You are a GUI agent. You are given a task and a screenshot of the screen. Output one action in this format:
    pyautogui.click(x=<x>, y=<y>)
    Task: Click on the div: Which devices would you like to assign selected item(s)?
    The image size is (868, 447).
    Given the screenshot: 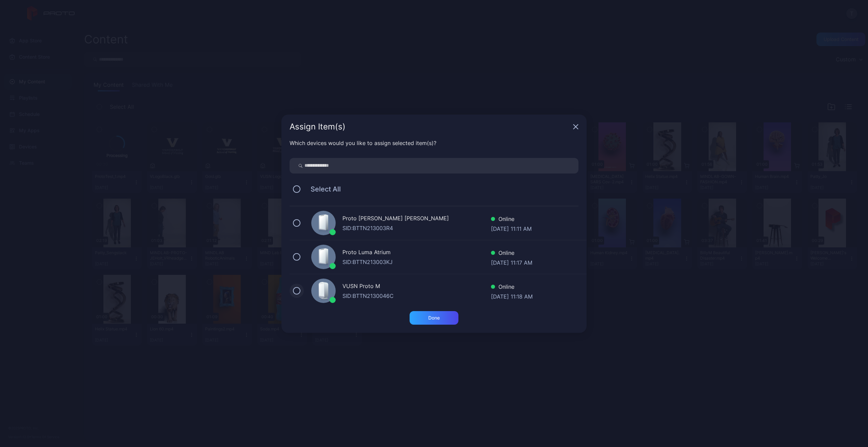 What is the action you would take?
    pyautogui.click(x=434, y=143)
    